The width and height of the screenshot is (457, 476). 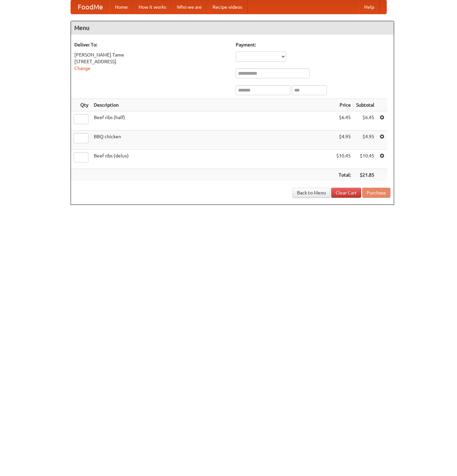 I want to click on a: How it works, so click(x=152, y=7).